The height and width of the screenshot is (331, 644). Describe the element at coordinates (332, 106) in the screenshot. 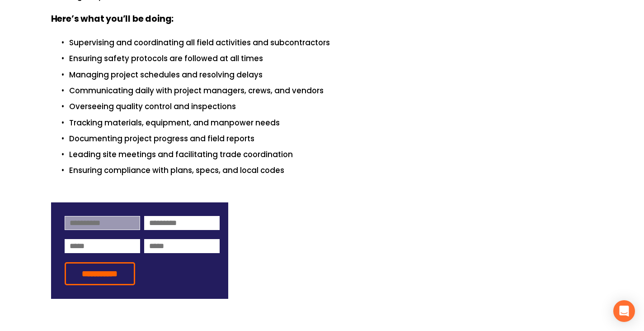

I see `p: Overseeing quality control and inspections` at that location.